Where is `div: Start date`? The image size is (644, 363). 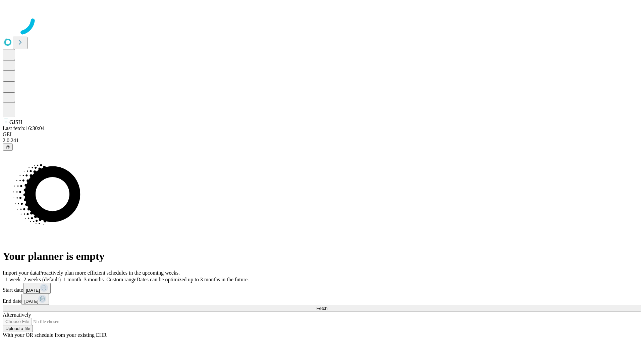
div: Start date is located at coordinates (322, 288).